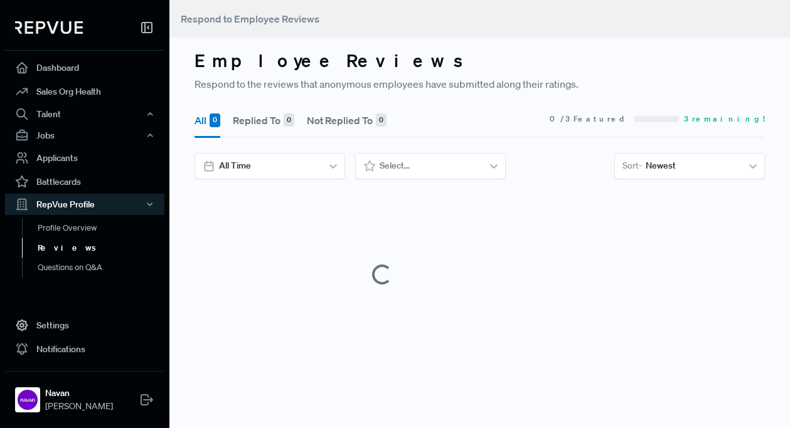 The width and height of the screenshot is (790, 428). Describe the element at coordinates (85, 114) in the screenshot. I see `button: Talent` at that location.